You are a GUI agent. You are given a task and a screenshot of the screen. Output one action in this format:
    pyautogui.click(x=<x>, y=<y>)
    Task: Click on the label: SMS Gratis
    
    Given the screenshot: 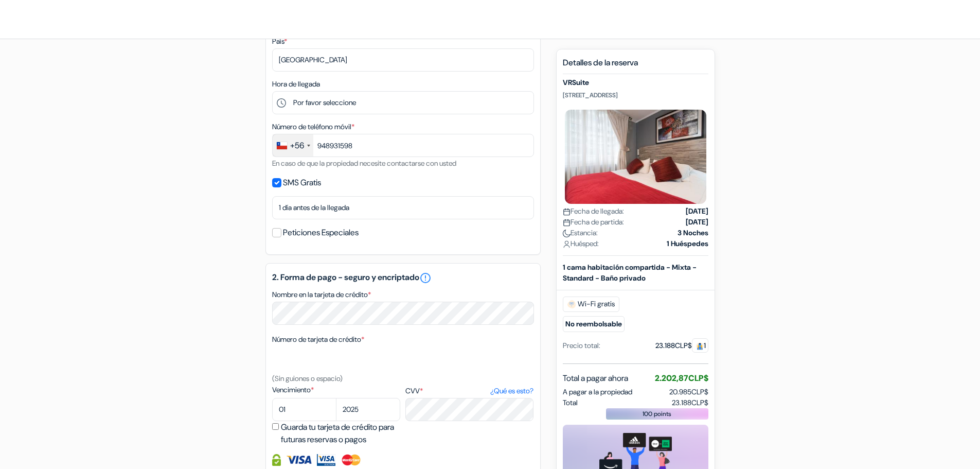 What is the action you would take?
    pyautogui.click(x=302, y=183)
    